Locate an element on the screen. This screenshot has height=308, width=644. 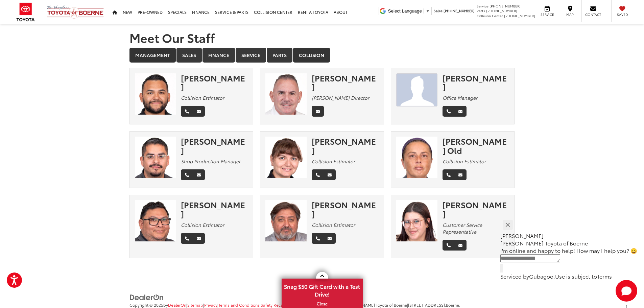
a: Parts is located at coordinates (279, 55).